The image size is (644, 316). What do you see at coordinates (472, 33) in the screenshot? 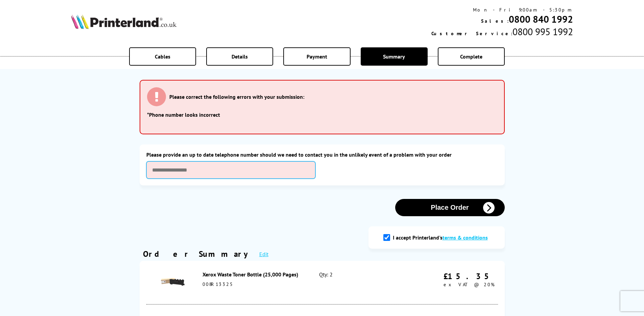
I see `span: Customer Service:` at bounding box center [472, 33].